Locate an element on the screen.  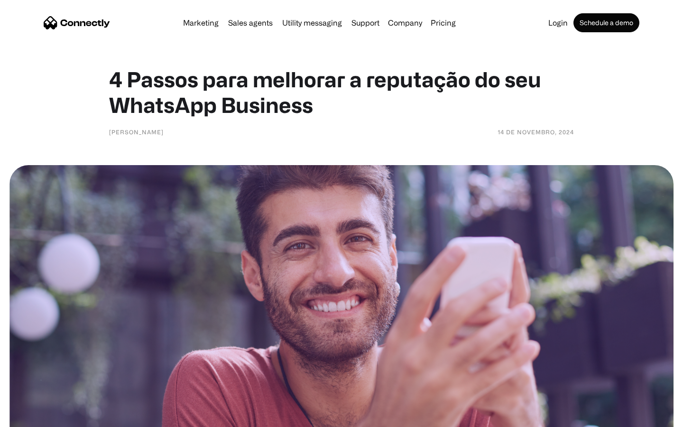
div: 14 de novembro, 2024 is located at coordinates (536, 132).